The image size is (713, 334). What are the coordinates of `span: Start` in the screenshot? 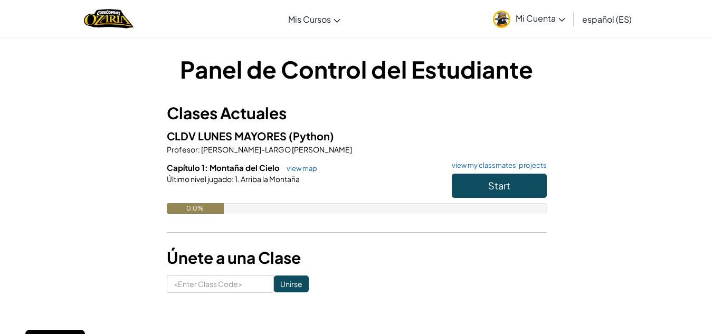 It's located at (499, 185).